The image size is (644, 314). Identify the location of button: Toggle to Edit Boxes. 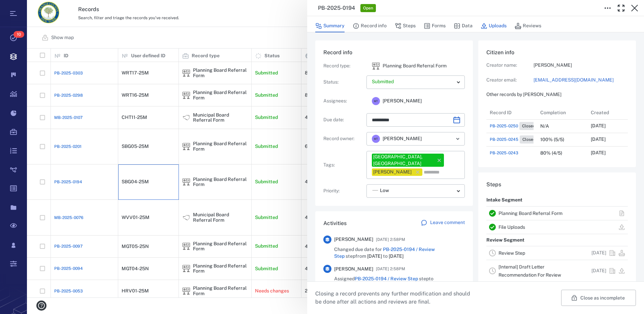
(608, 8).